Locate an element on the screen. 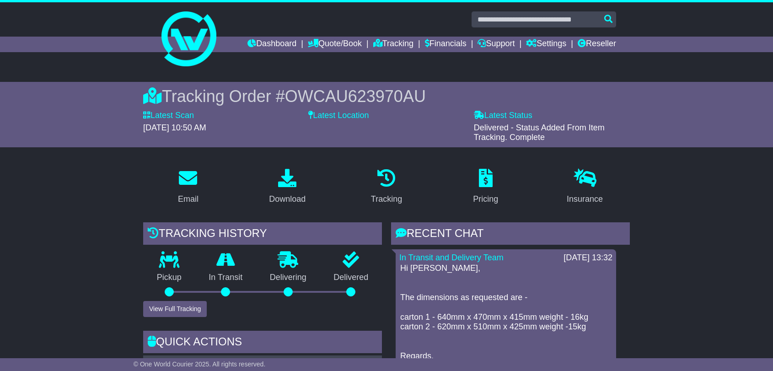  p: Delivered is located at coordinates (351, 278).